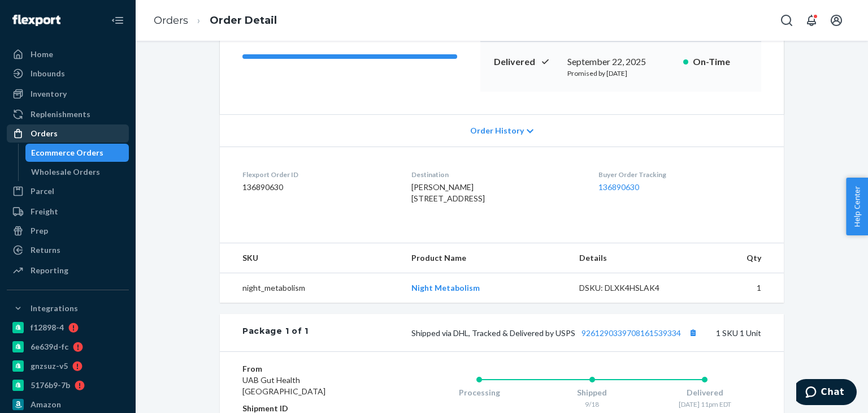  Describe the element at coordinates (497, 131) in the screenshot. I see `span: Order History` at that location.